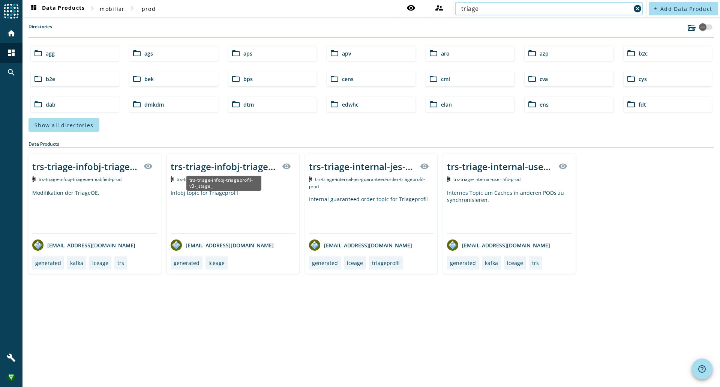  What do you see at coordinates (683, 9) in the screenshot?
I see `button: Add Data Product` at bounding box center [683, 9].